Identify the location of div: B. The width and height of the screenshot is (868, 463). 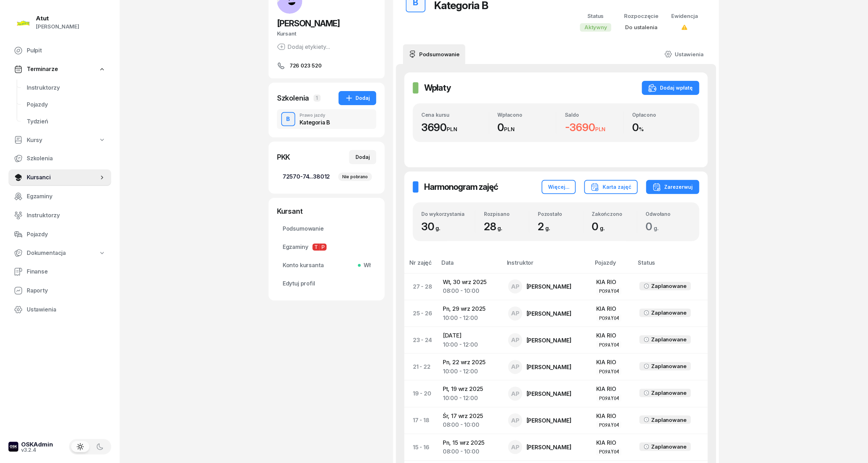
(288, 119).